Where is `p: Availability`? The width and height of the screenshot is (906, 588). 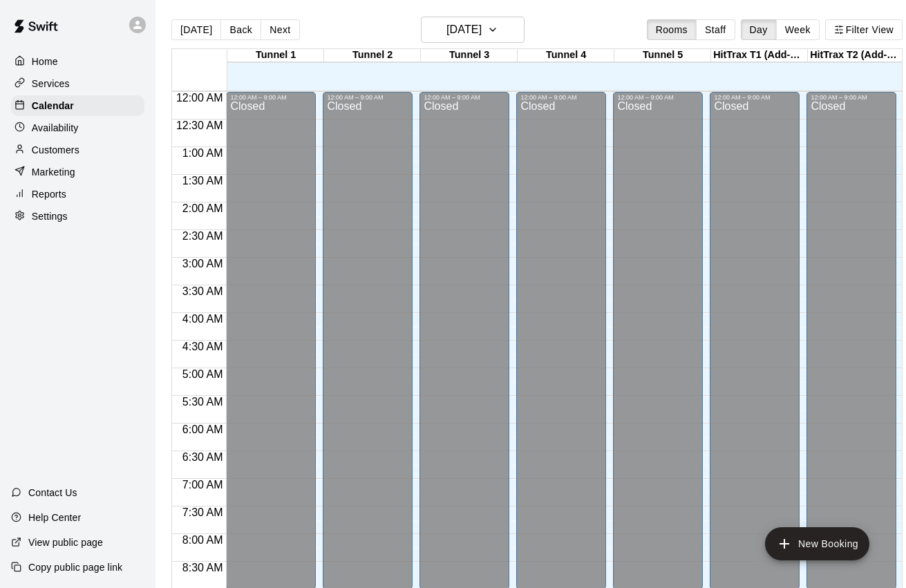
p: Availability is located at coordinates (55, 128).